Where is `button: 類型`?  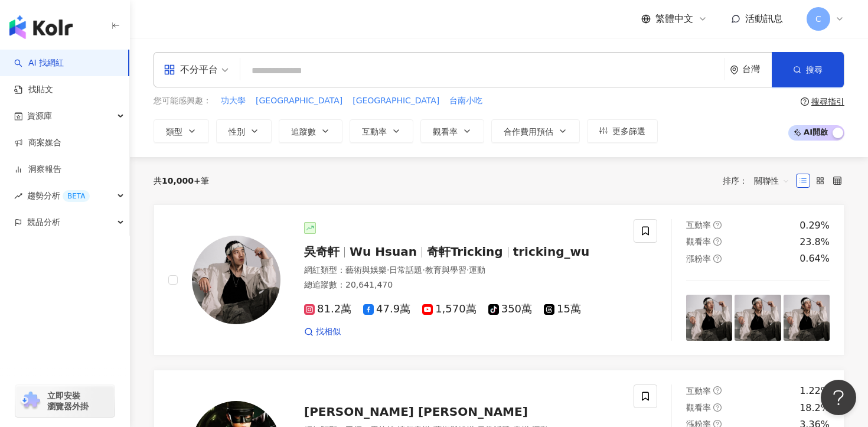
button: 類型 is located at coordinates (181, 131).